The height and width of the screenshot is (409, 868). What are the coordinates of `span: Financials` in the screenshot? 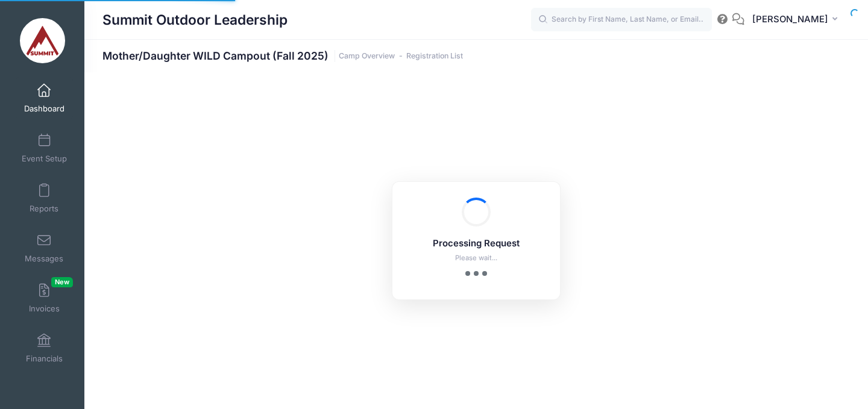 It's located at (44, 358).